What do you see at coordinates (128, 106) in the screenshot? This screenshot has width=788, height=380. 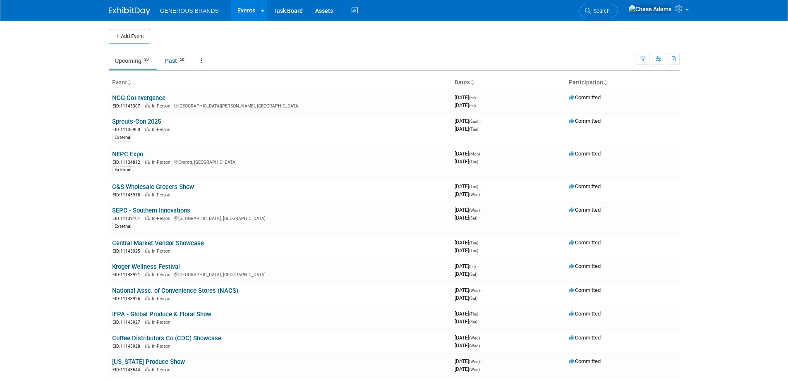 I see `span: EID: 11143307` at bounding box center [128, 106].